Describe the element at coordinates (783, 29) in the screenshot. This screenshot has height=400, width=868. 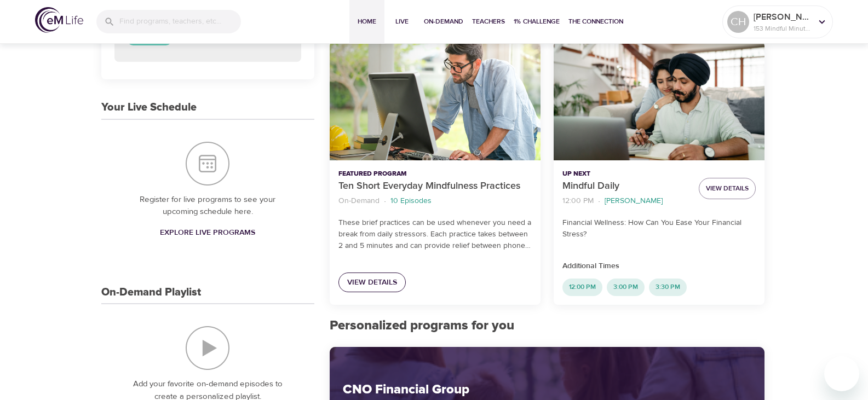
I see `p: 153 Mindful Minutes` at that location.